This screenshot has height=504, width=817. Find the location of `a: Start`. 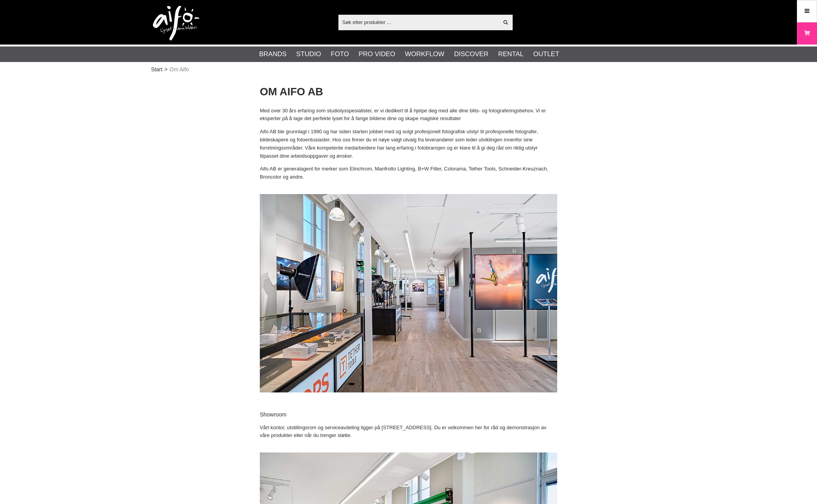

a: Start is located at coordinates (157, 69).